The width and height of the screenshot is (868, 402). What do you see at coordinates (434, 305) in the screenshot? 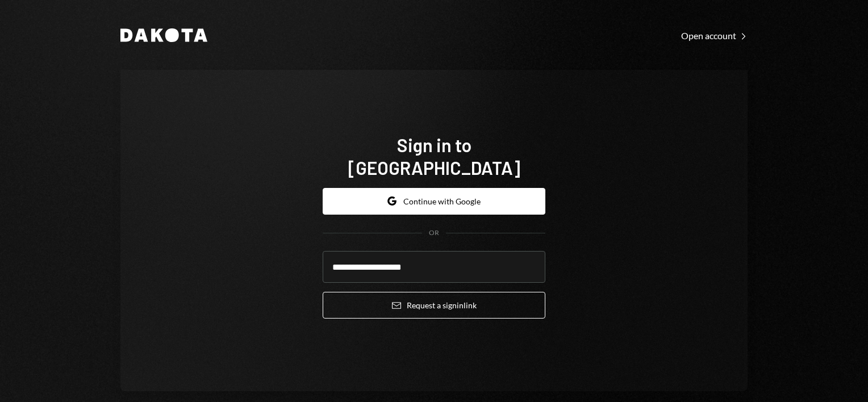
I see `button: Request a signinlink` at bounding box center [434, 305].